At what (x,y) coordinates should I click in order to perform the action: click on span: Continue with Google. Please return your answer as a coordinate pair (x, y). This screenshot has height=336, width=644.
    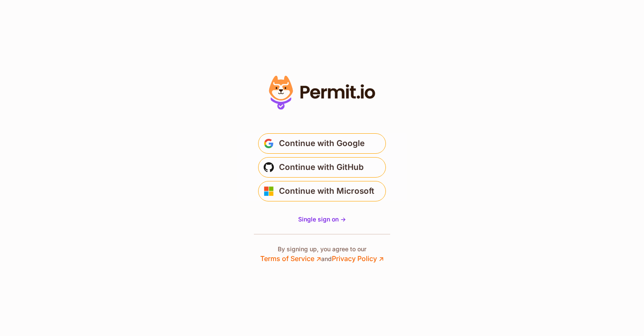
    Looking at the image, I should click on (322, 143).